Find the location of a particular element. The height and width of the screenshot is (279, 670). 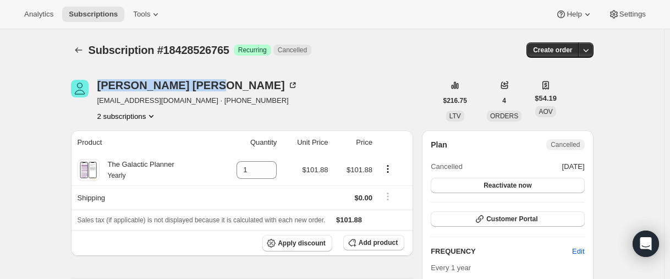

span: Sales tax (if applicable) is not displayed because it is calculated with each new order. is located at coordinates (201, 220).